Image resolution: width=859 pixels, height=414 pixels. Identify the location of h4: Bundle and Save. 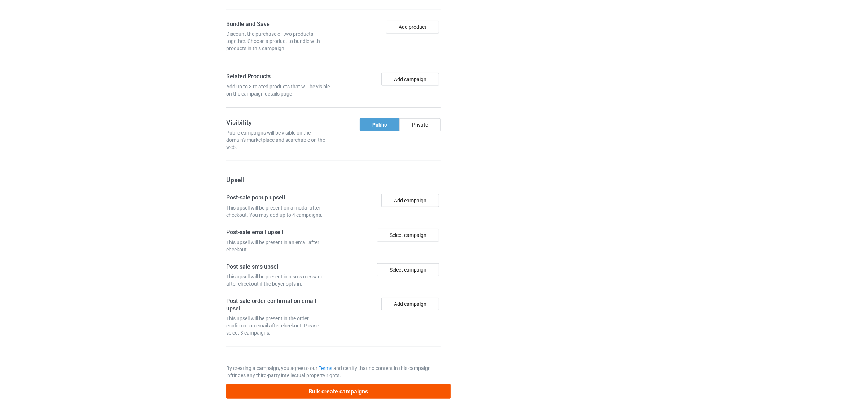
(279, 24).